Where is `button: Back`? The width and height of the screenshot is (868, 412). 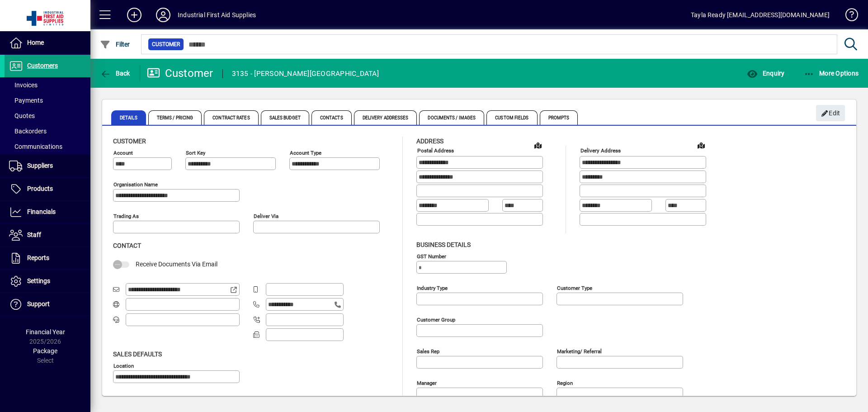
button: Back is located at coordinates (115, 73).